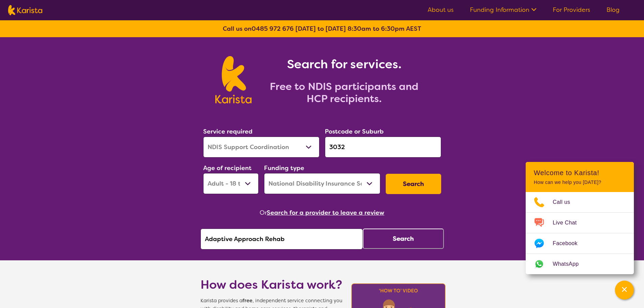  What do you see at coordinates (284, 168) in the screenshot?
I see `label: Funding type` at bounding box center [284, 168].